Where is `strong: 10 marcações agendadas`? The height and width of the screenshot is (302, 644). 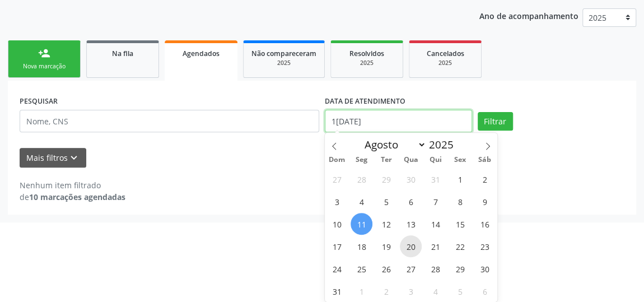 strong: 10 marcações agendadas is located at coordinates (77, 197).